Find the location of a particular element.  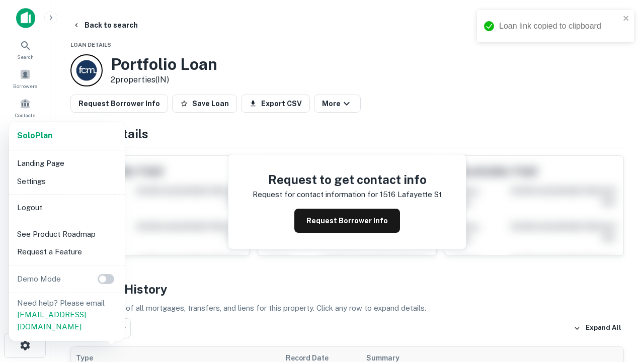

li: Request a Feature is located at coordinates (67, 252).